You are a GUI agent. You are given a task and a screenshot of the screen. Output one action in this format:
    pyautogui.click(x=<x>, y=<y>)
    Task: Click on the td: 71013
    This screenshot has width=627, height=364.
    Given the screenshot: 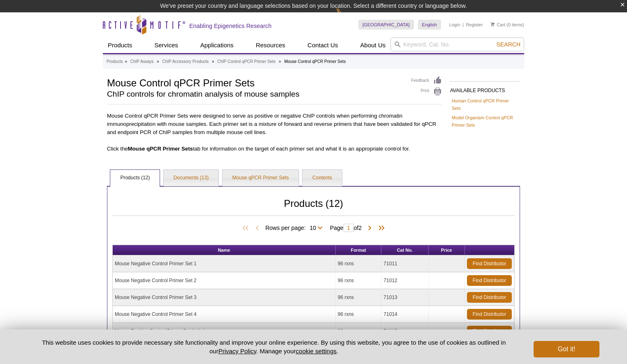 What is the action you would take?
    pyautogui.click(x=405, y=297)
    